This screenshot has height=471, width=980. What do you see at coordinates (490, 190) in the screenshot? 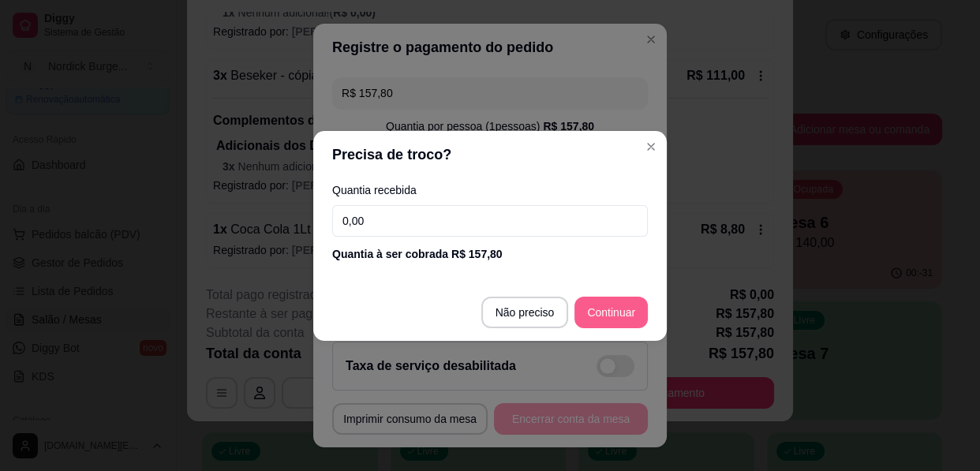
I see `label: Quantia recebida` at bounding box center [490, 190].